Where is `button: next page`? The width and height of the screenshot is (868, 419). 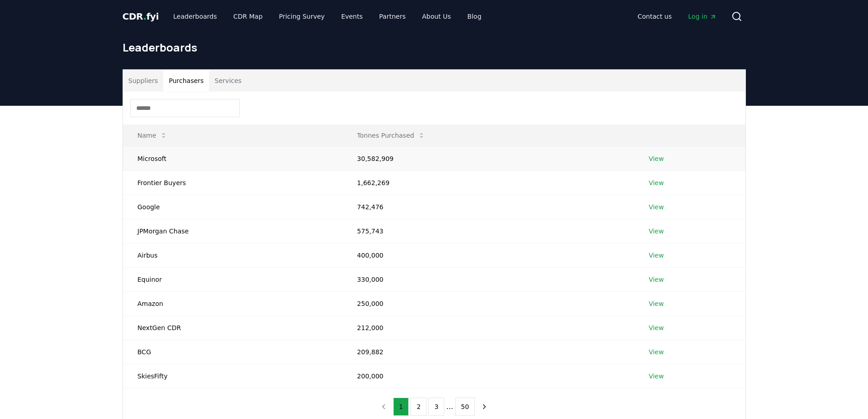 button: next page is located at coordinates (485, 407).